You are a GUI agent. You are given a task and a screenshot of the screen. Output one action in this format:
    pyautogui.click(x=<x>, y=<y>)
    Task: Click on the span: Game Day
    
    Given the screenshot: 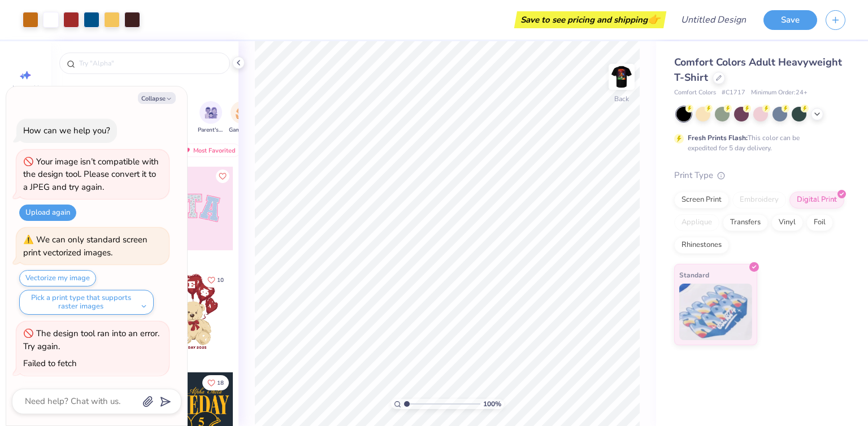 What is the action you would take?
    pyautogui.click(x=242, y=130)
    